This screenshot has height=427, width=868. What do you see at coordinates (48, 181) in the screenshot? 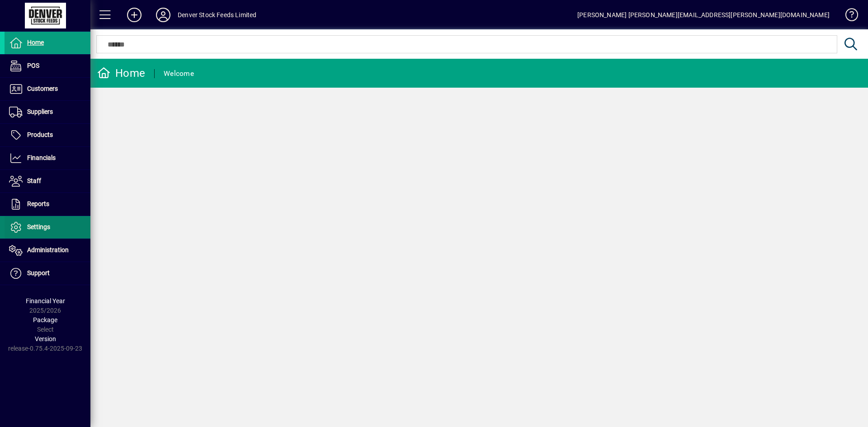
I see `a: Staff` at bounding box center [48, 181].